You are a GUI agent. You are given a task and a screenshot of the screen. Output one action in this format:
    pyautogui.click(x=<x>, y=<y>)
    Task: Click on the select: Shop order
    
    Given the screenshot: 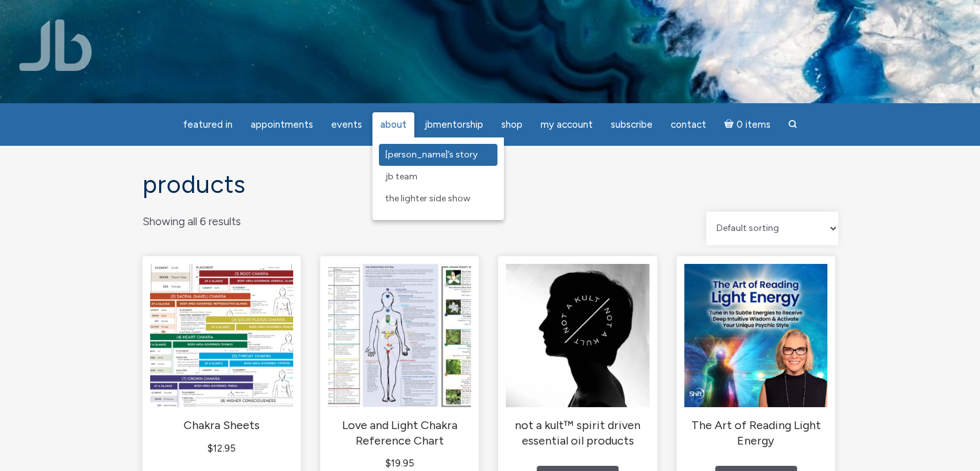 What is the action you would take?
    pyautogui.click(x=772, y=228)
    